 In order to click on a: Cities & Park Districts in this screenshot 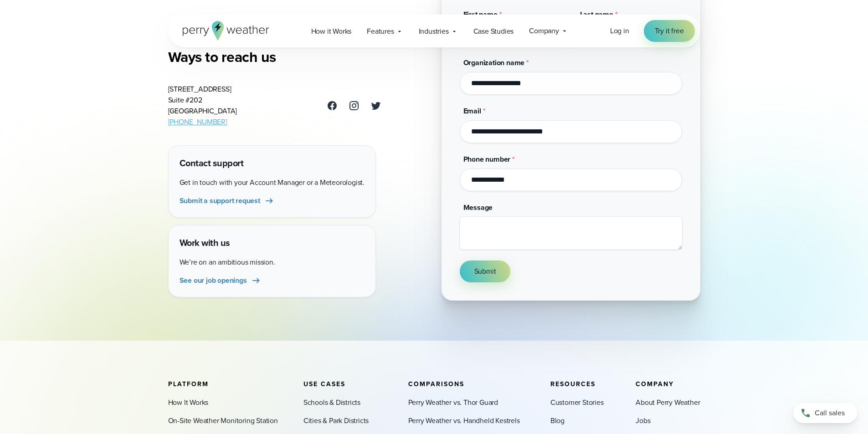, I will do `click(336, 421)`.